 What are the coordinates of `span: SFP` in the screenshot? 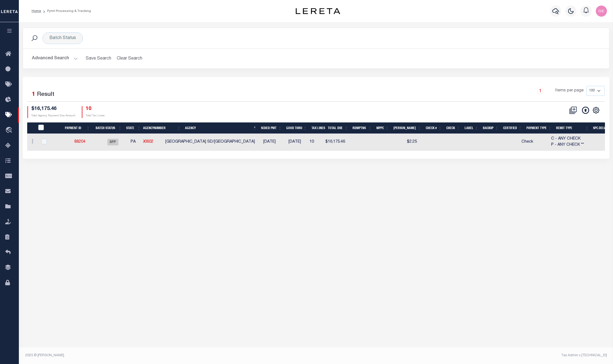 It's located at (113, 142).